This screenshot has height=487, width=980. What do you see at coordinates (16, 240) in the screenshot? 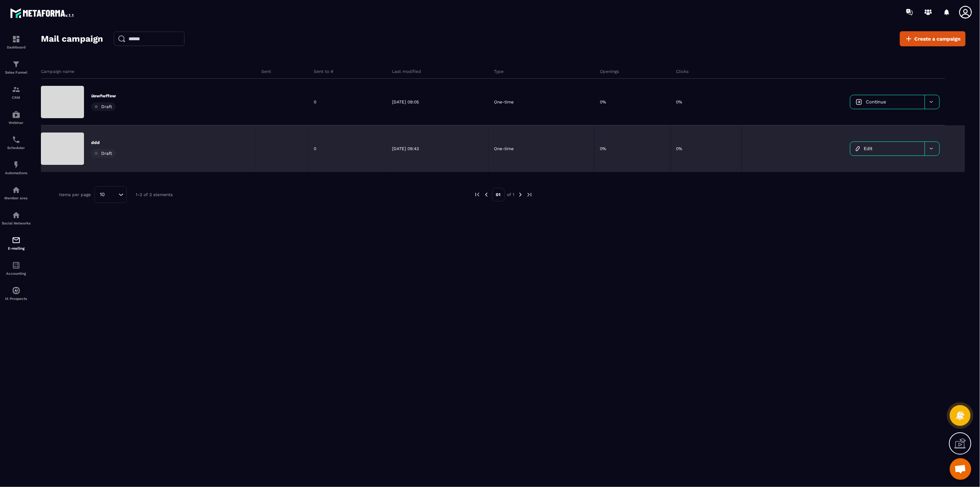
I see `img: email` at bounding box center [16, 240].